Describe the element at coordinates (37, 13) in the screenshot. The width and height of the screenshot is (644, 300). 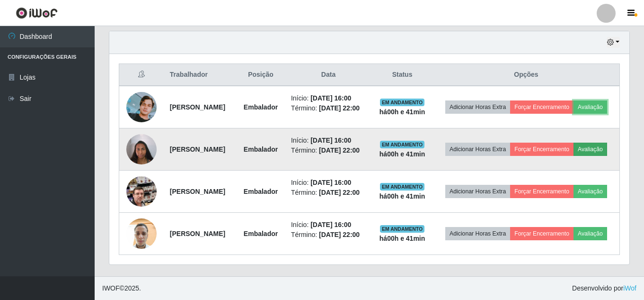
I see `img: CoreUI Logo` at that location.